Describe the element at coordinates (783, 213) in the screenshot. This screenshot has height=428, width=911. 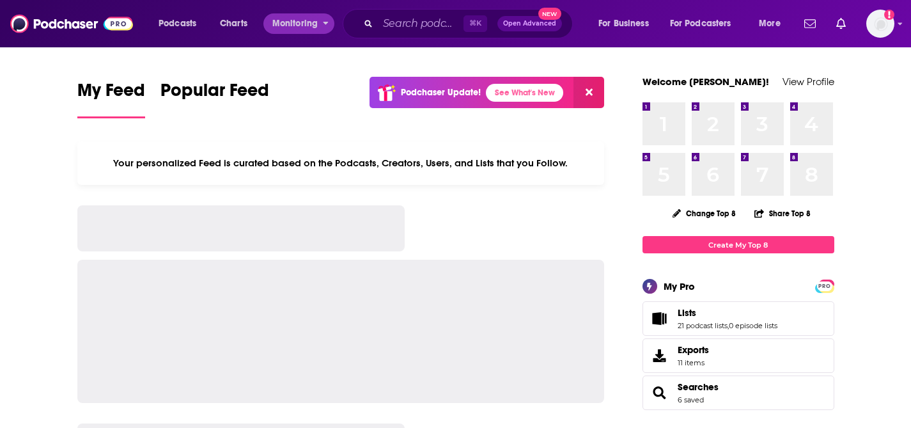
I see `button: Share Top 8` at that location.